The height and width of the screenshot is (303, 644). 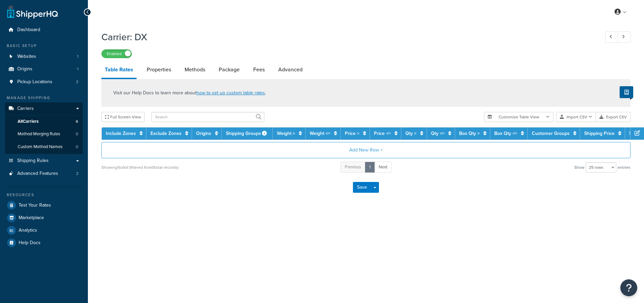 I want to click on a: Advanced, so click(x=291, y=70).